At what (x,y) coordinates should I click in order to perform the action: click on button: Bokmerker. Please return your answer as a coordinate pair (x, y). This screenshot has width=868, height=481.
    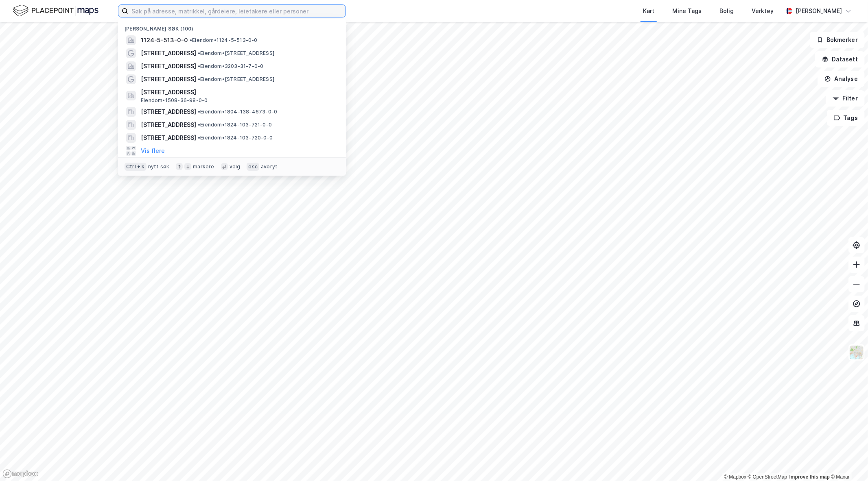
    Looking at the image, I should click on (837, 40).